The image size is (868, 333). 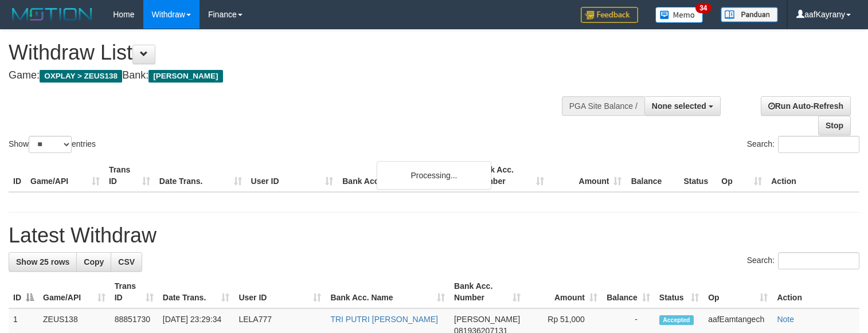 I want to click on th: Trans ID: activate to sort column ascending, so click(x=134, y=292).